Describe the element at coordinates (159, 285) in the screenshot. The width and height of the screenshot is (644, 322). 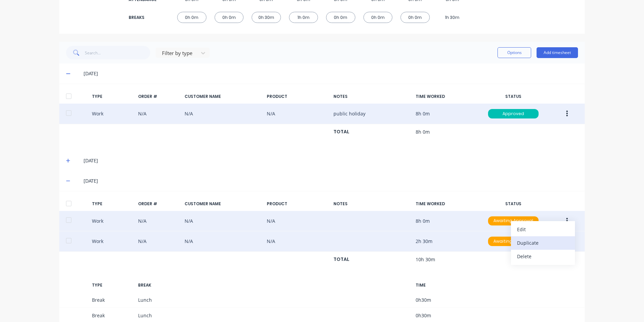
I see `div: BREAK` at that location.